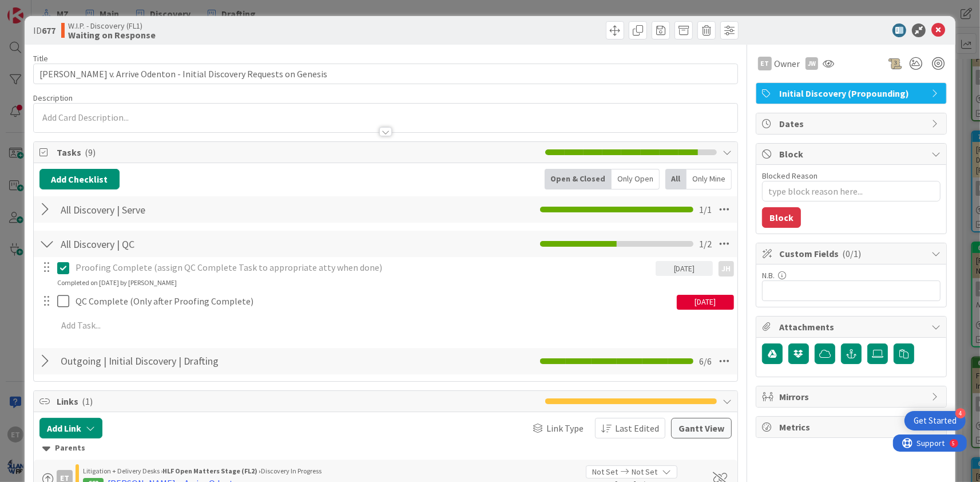 The image size is (980, 482). I want to click on p: QC Complete (Only after Proofing Complete), so click(373, 301).